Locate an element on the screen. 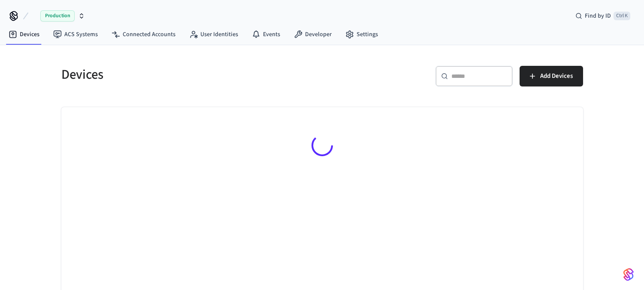  button: Add Devices is located at coordinates (551, 76).